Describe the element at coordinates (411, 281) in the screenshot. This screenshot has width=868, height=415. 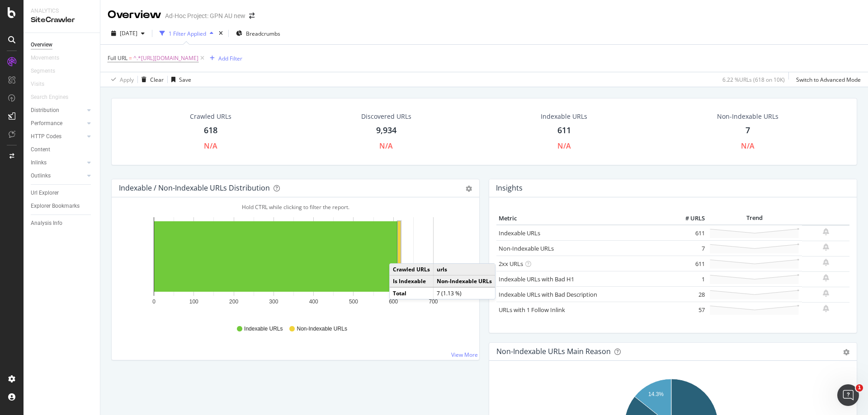
I see `td: Is Indexable` at that location.